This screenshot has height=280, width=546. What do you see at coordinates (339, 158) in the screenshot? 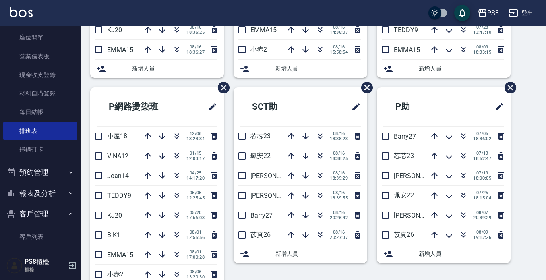
I see `span: 18:38:25` at bounding box center [339, 158].